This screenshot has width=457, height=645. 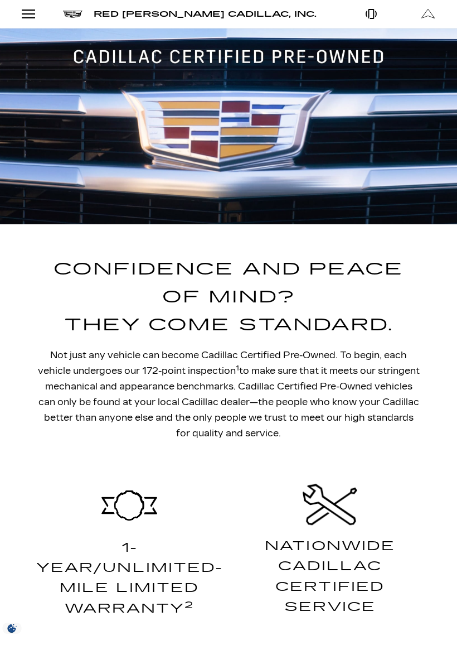 I want to click on img: Cadillac CPO Warranty icon, so click(x=129, y=505).